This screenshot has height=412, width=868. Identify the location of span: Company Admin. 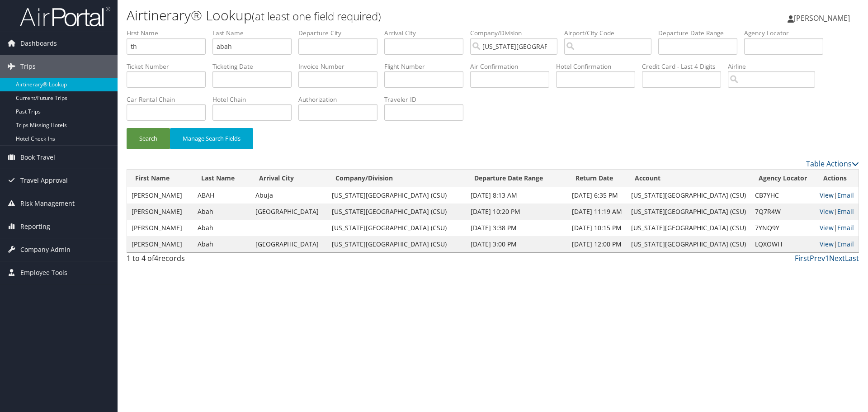
(45, 250).